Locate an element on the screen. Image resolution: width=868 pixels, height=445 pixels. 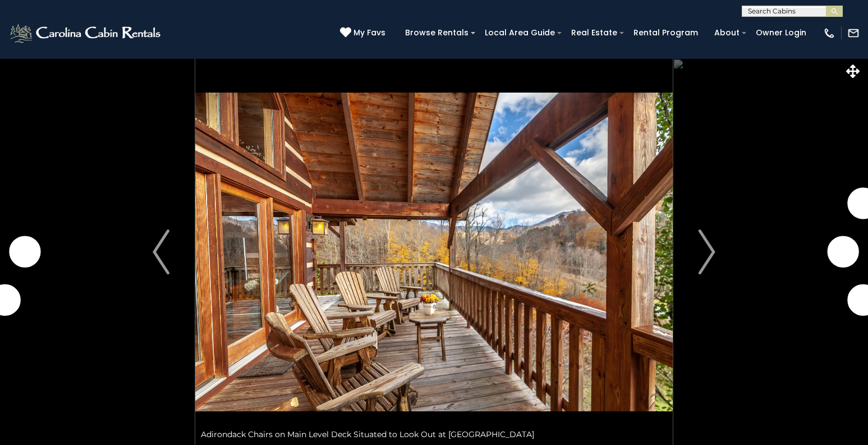
a: Real Estate is located at coordinates (594, 33).